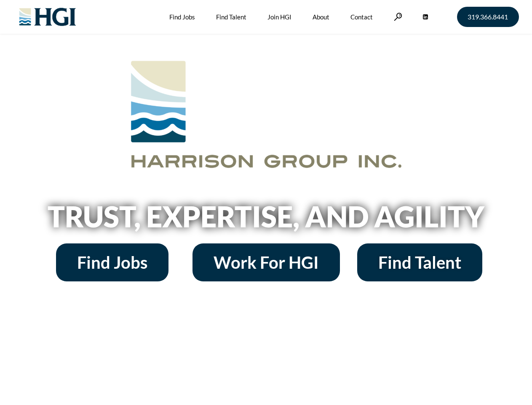  What do you see at coordinates (420, 262) in the screenshot?
I see `span: Find Talent` at bounding box center [420, 262].